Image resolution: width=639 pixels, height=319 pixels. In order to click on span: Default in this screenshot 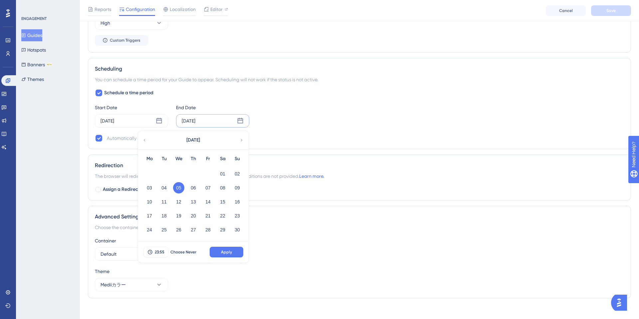, I will do `click(108, 254)`.